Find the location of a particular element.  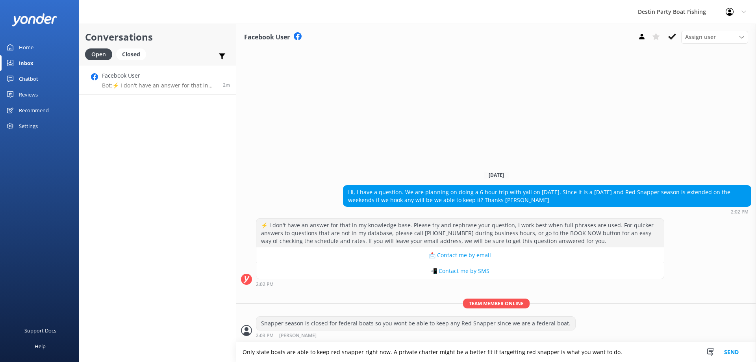

div: Chatbot is located at coordinates (28, 79).